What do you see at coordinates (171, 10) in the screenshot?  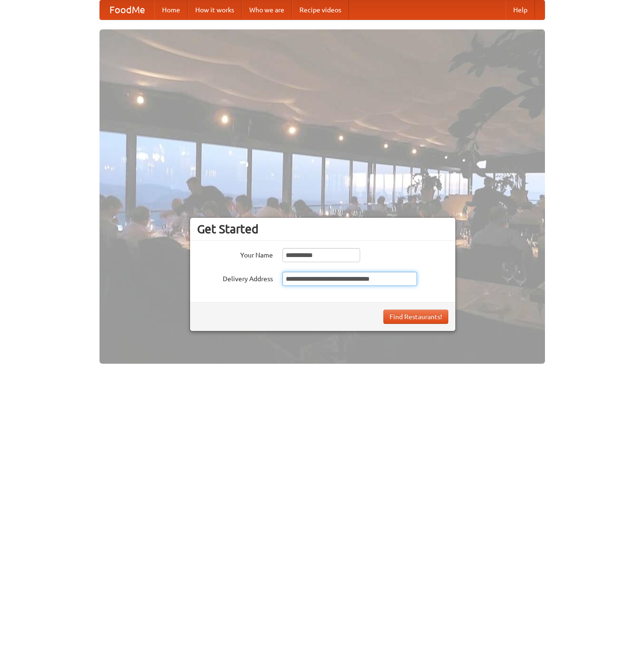 I see `a: Home` at bounding box center [171, 10].